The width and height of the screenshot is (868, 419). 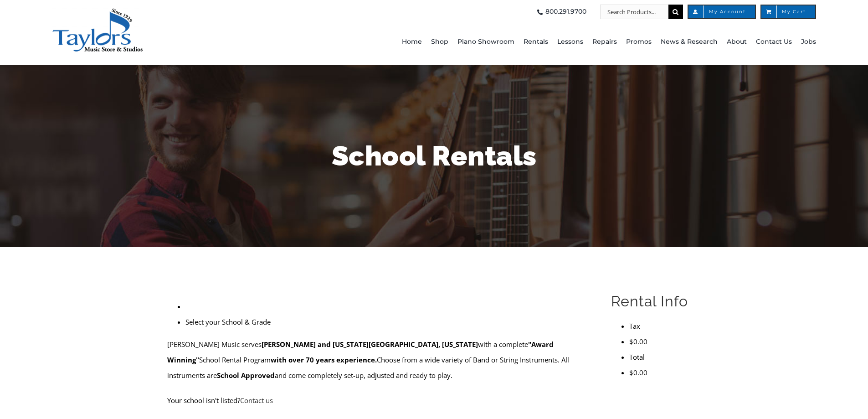 I want to click on a: taylors-music-store-west-chester, so click(x=97, y=11).